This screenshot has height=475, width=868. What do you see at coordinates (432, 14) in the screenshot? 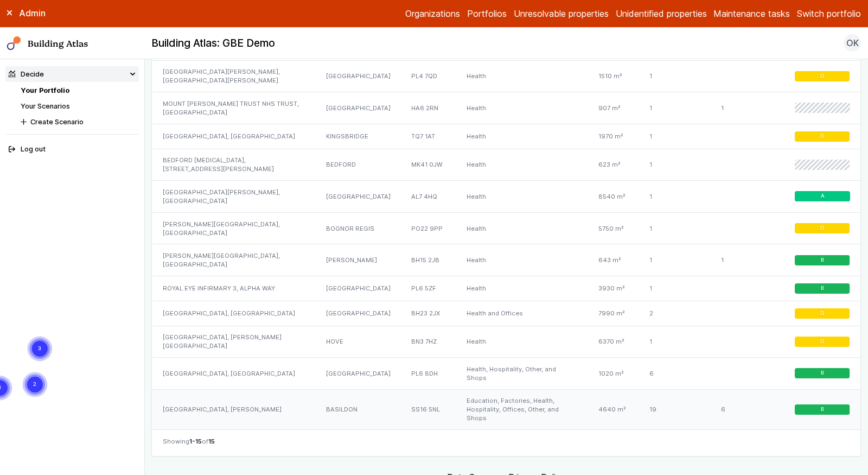
I see `a: Organizations` at bounding box center [432, 14].